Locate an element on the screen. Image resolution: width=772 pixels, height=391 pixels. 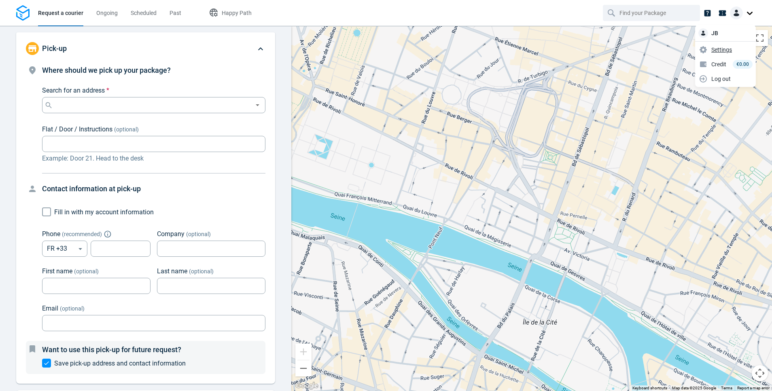
div: JB is located at coordinates (725, 34).